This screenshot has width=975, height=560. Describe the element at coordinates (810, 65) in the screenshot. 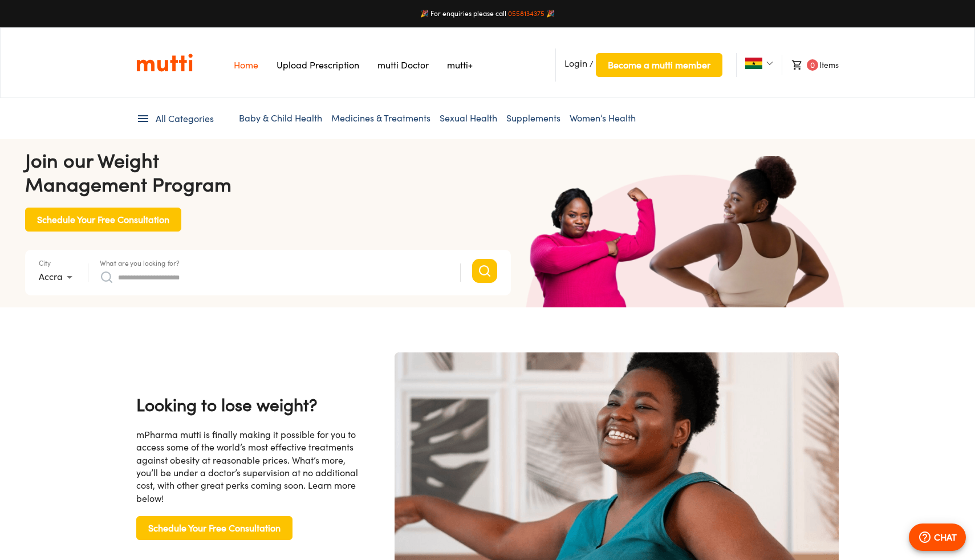

I see `li: Items` at that location.